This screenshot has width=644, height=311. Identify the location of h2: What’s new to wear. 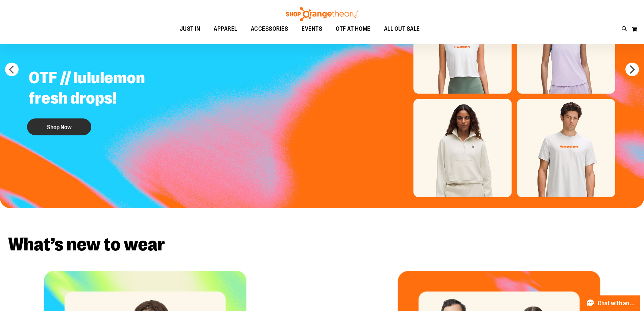
(322, 245).